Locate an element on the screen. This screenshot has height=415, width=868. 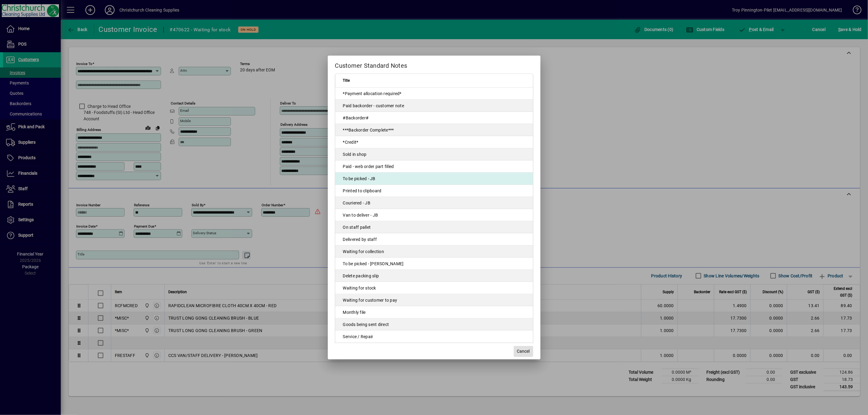
td: Sold in shop is located at coordinates (434, 155).